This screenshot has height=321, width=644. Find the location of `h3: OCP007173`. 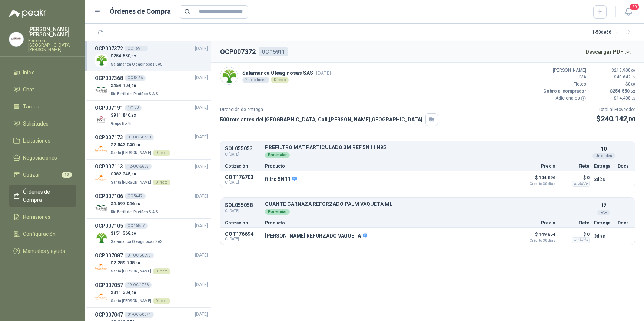

h3: OCP007173 is located at coordinates (109, 137).